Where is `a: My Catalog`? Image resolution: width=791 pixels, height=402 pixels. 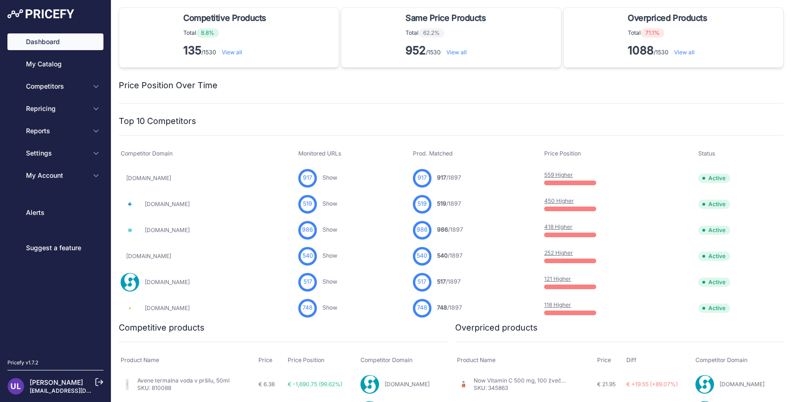
a: My Catalog is located at coordinates (55, 64).